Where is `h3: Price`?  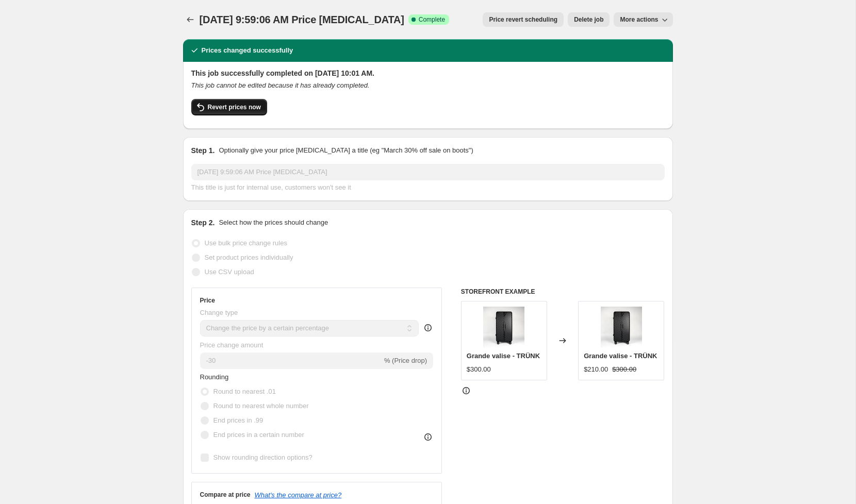 h3: Price is located at coordinates (207, 300).